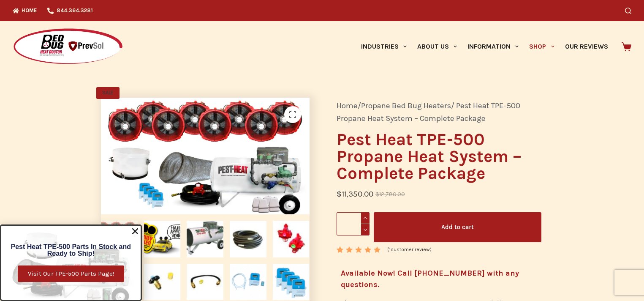 The image size is (644, 301). What do you see at coordinates (135, 231) in the screenshot?
I see `a: Close` at bounding box center [135, 231].